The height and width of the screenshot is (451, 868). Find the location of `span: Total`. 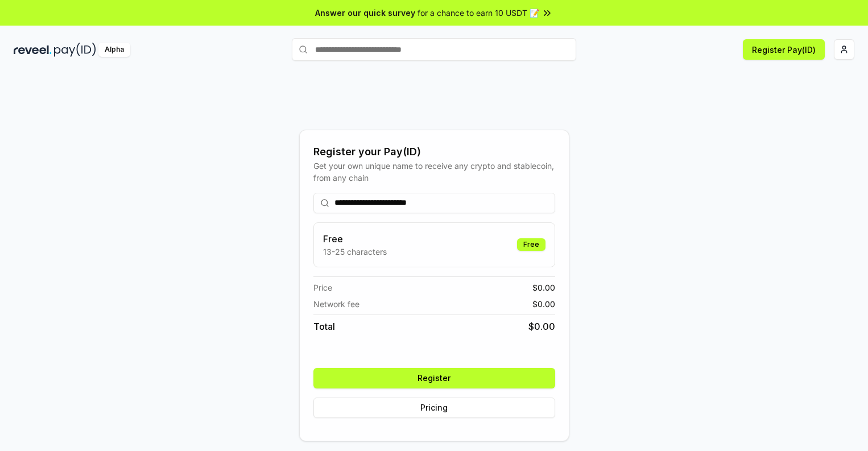

span: Total is located at coordinates (324, 326).